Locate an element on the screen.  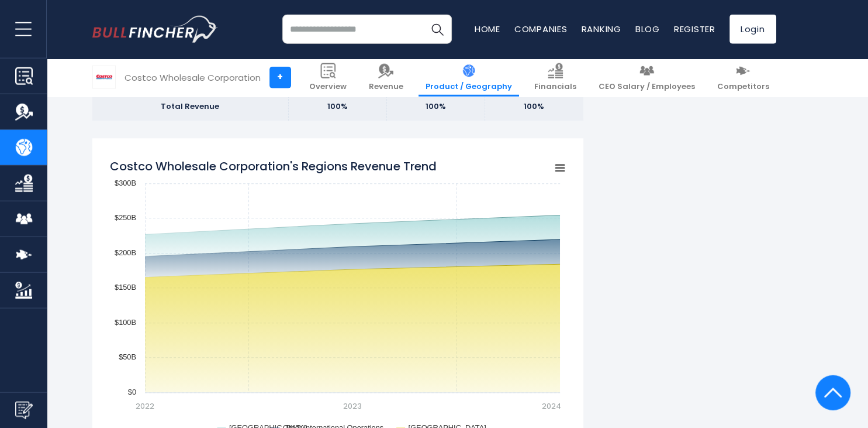
div: Costco Wholesale Corporation is located at coordinates (193, 77).